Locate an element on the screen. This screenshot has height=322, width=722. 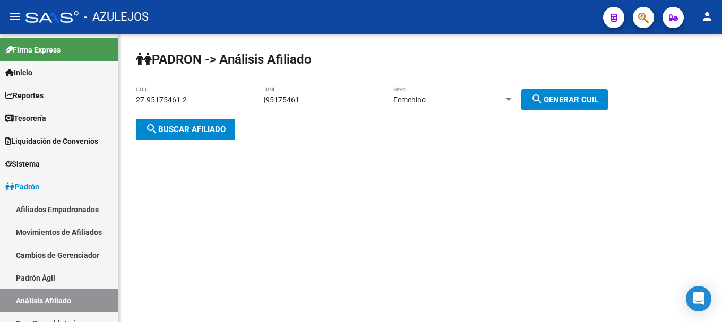
span: Femenino is located at coordinates (409, 100).